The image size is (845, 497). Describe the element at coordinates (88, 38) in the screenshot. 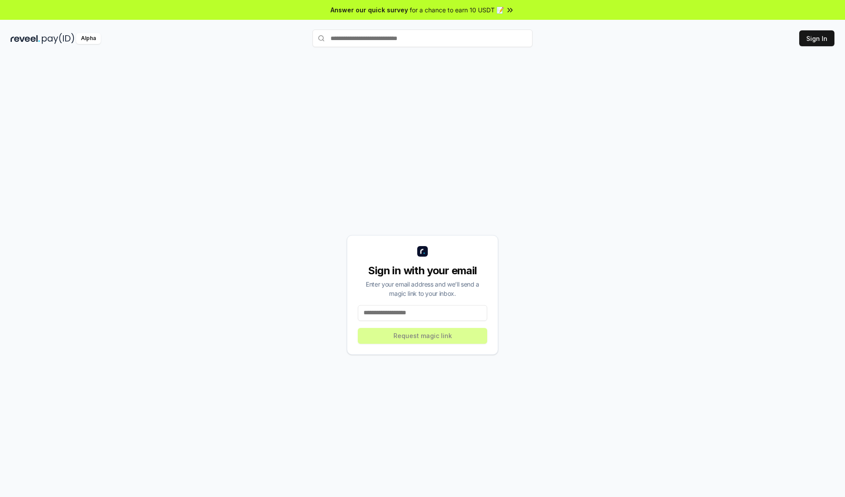

I see `div: Alpha` at that location.